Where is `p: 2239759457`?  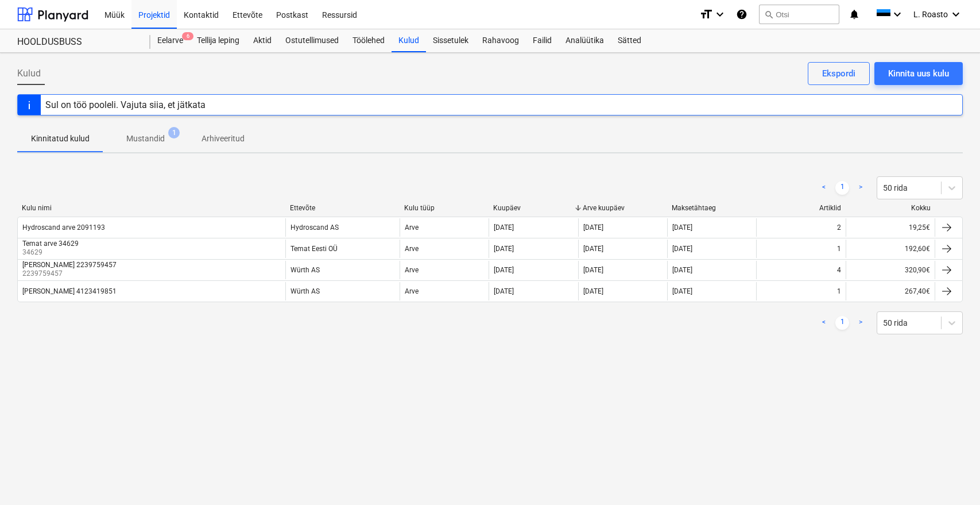
p: 2239759457 is located at coordinates (71, 274).